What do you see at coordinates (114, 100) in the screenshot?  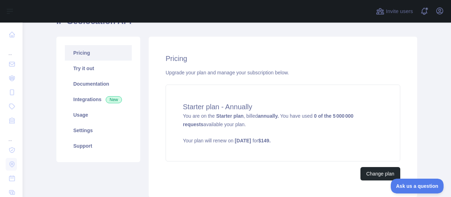 I see `span: New` at bounding box center [114, 100].